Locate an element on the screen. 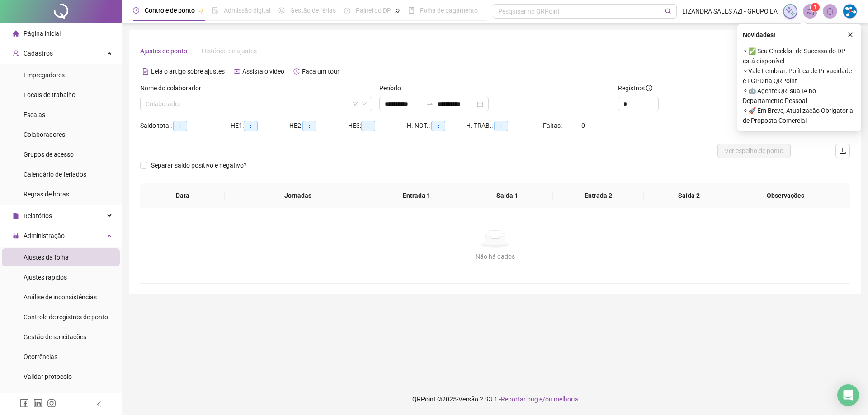 This screenshot has width=868, height=415. span: user-add is located at coordinates (16, 53).